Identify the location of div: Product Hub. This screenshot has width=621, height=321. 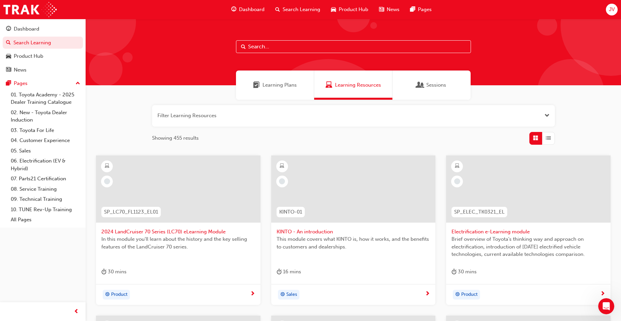
(29, 56).